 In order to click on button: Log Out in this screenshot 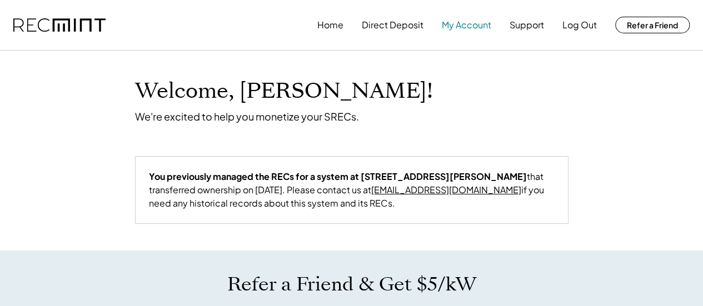, I will do `click(580, 25)`.